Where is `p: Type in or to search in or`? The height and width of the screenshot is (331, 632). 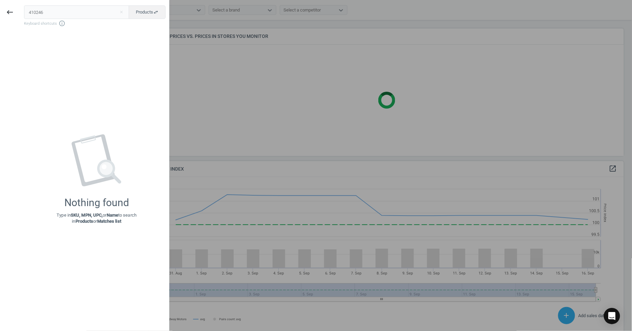
p: Type in or to search in or is located at coordinates (97, 218).